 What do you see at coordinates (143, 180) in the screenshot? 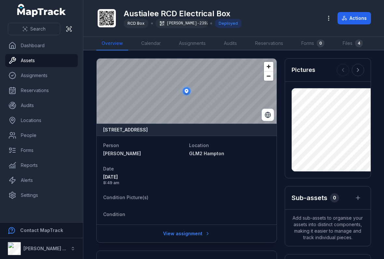
I see `time: 1/7/2025, 8:49:40 am` at bounding box center [143, 180].